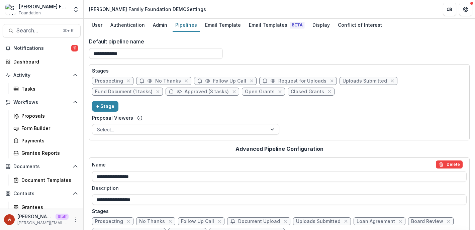  What do you see at coordinates (449, 165) in the screenshot?
I see `button: delete` at bounding box center [449, 165].